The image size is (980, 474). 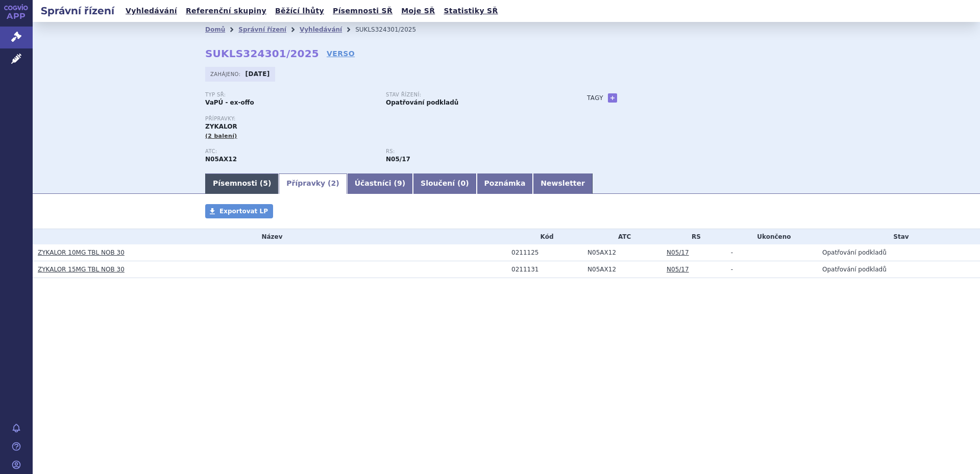 I want to click on p: RS:, so click(x=472, y=151).